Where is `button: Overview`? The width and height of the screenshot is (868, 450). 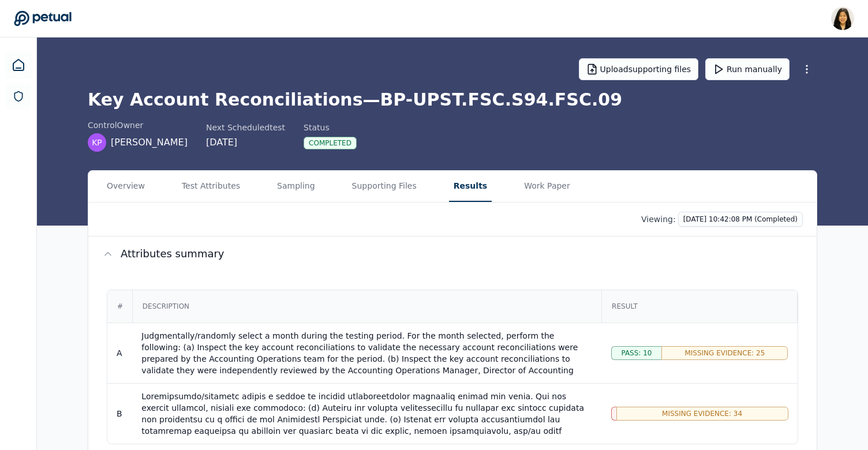
button: Overview is located at coordinates (126, 186).